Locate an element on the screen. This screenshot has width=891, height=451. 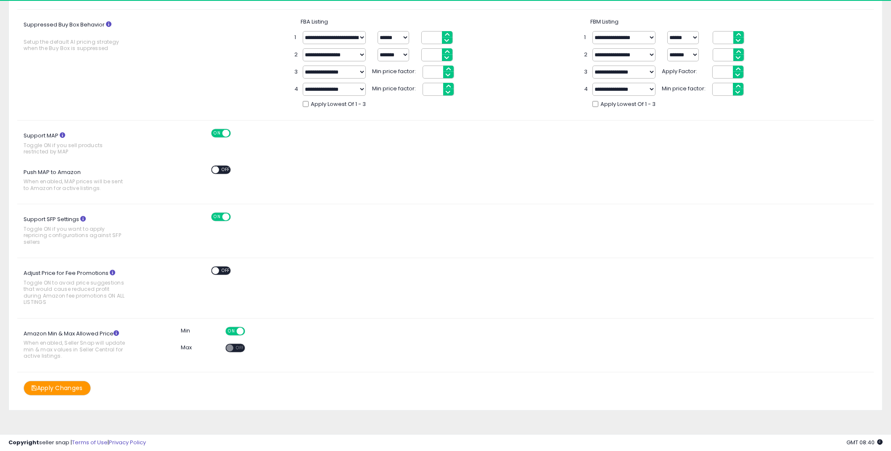
label: Amazon Min & Max Allowed Price is located at coordinates (83, 345).